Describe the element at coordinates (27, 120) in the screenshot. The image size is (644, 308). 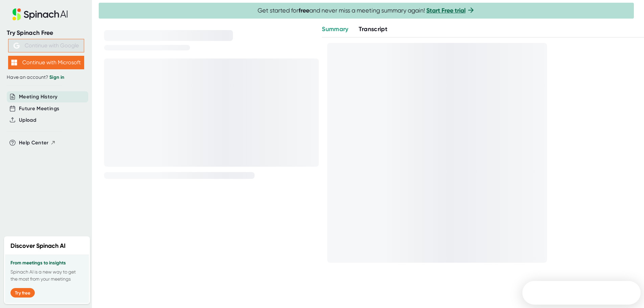
I see `span: Upload` at that location.